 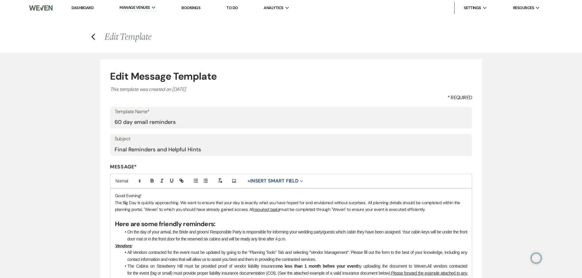 I want to click on u: Vendors:, so click(x=123, y=246).